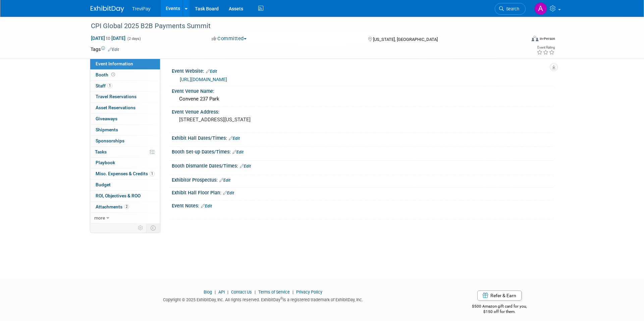 The height and width of the screenshot is (321, 644). Describe the element at coordinates (362, 205) in the screenshot. I see `div: Event Notes:` at that location.